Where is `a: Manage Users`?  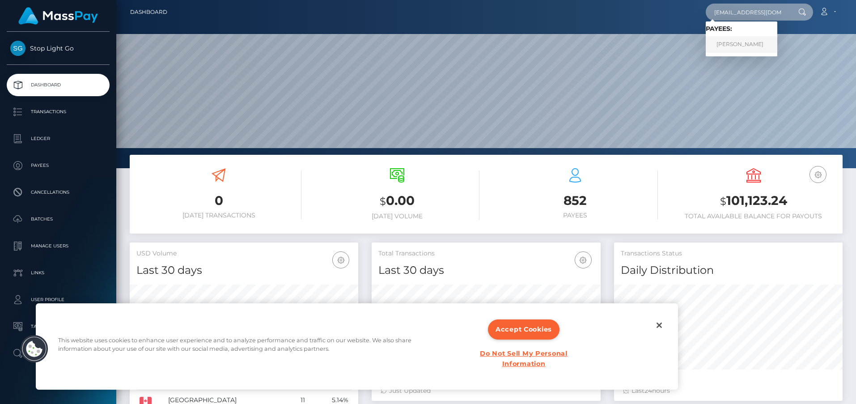
a: Manage Users is located at coordinates (58, 246).